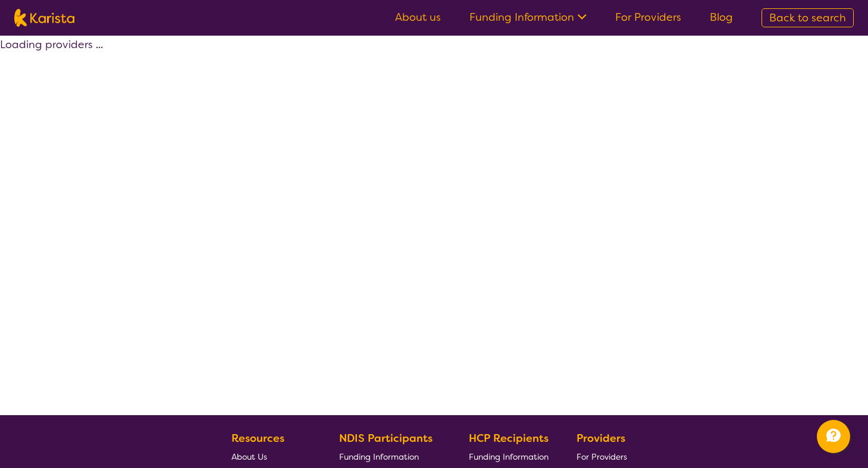  I want to click on a: About Us, so click(271, 456).